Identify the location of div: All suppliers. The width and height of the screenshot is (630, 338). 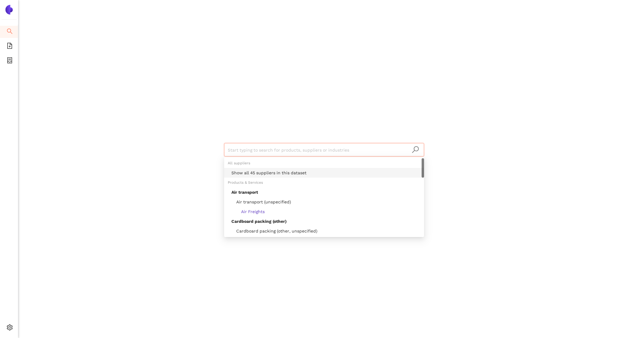
(324, 163).